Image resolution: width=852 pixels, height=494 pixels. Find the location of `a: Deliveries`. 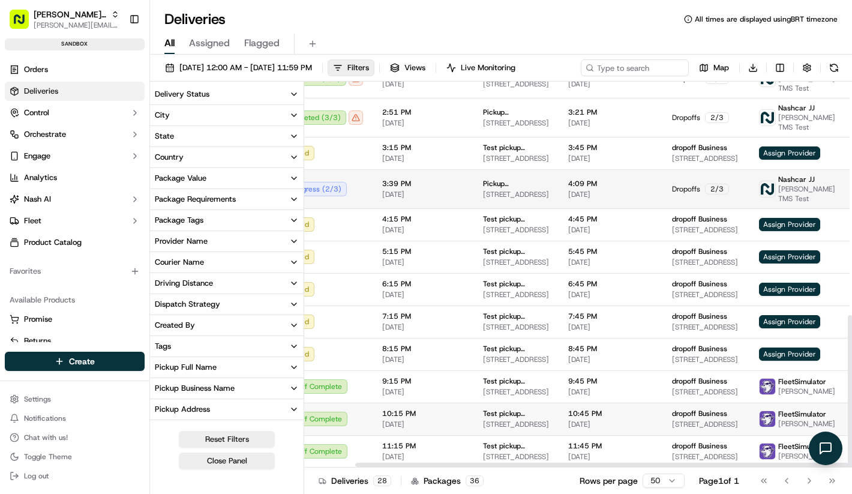

a: Deliveries is located at coordinates (74, 91).